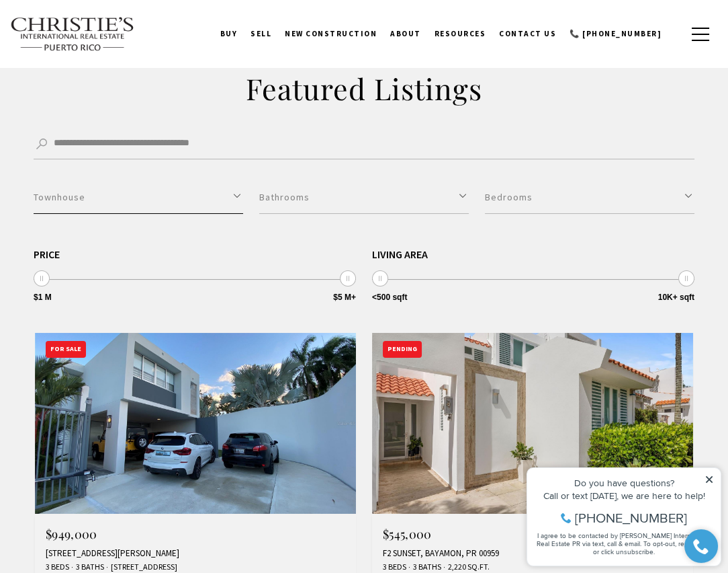 This screenshot has height=573, width=728. What do you see at coordinates (261, 34) in the screenshot?
I see `a: SELL` at bounding box center [261, 34].